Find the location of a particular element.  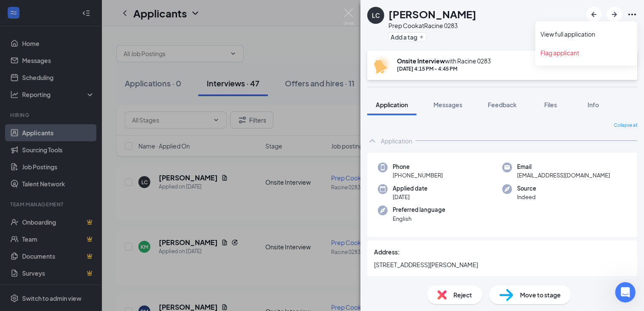

span: English is located at coordinates (419, 219).